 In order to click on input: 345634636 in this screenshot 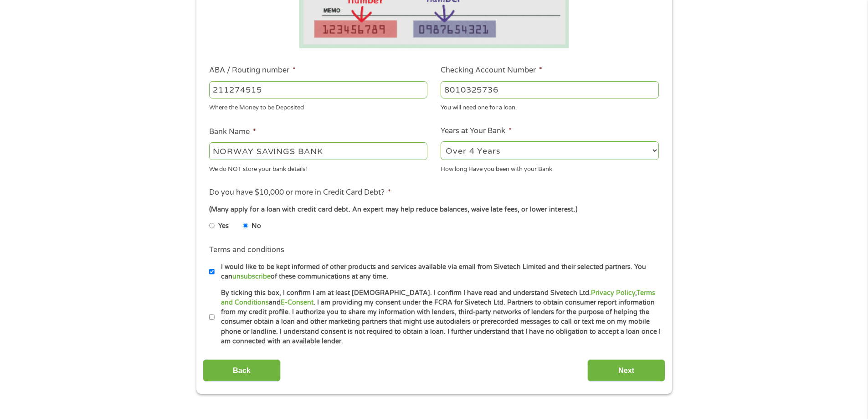, I will do `click(549, 90)`.